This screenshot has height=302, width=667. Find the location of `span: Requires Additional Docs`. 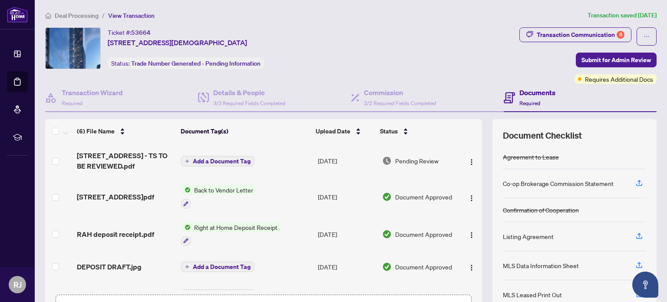

span: Requires Additional Docs is located at coordinates (619, 79).